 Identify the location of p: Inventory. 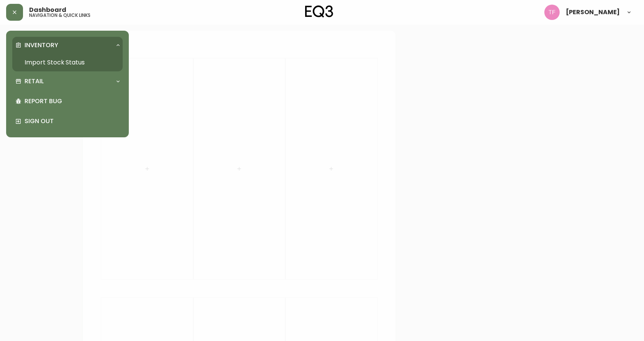
(41, 45).